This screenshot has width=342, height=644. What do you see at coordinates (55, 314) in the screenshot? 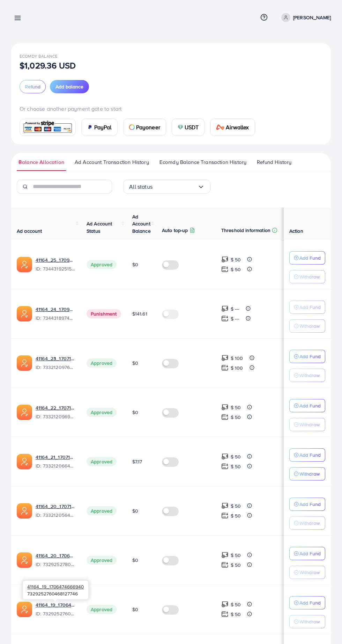
I see `div: <span class='underline'>41164_24_1709982576916</span></br>7344318974215340033` at bounding box center [55, 314].